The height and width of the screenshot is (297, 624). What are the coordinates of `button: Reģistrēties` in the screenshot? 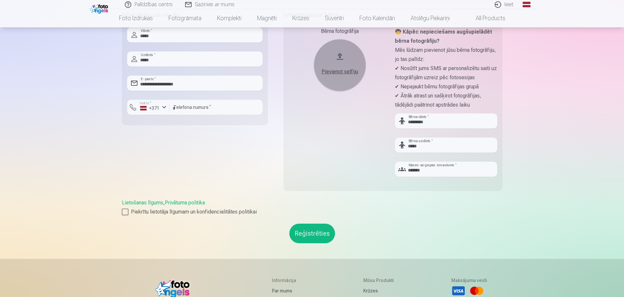 It's located at (312, 233).